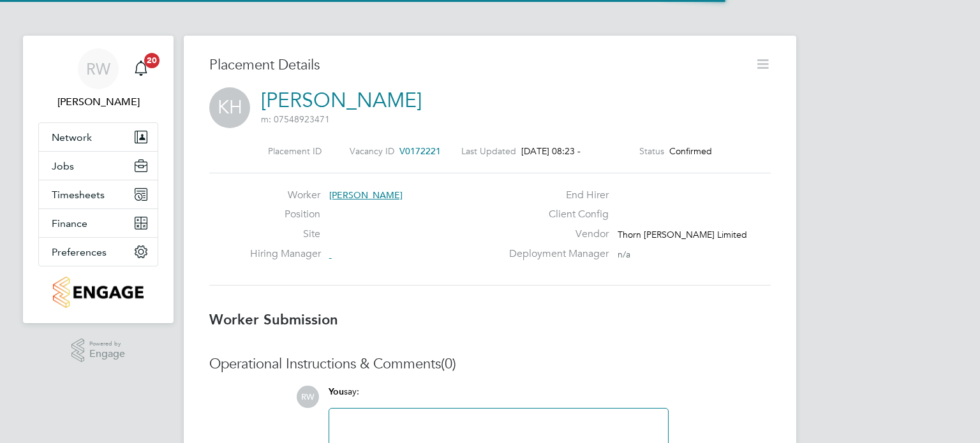  I want to click on button: Jobs, so click(98, 165).